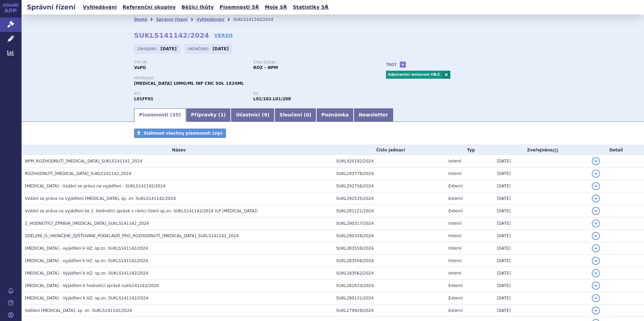  I want to click on td: SUKL283562/2024, so click(389, 273).